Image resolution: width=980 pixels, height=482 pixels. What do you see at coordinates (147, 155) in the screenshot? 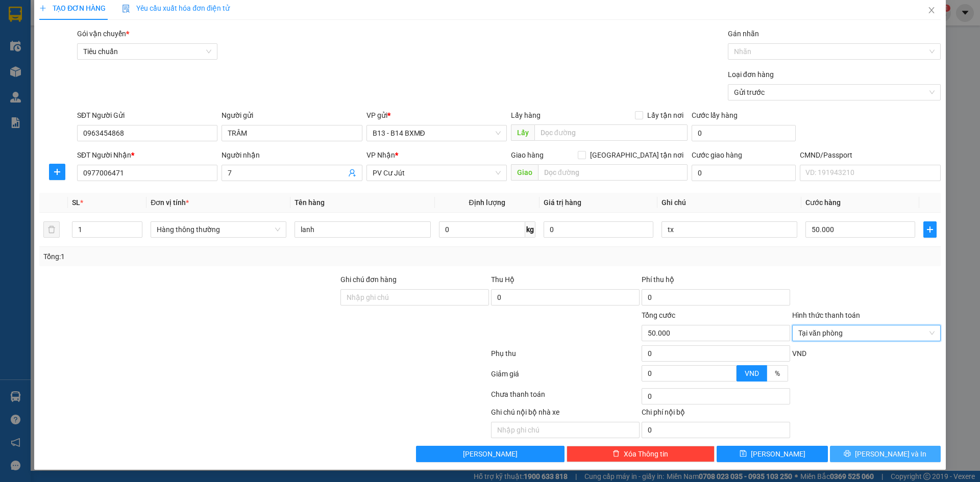
I see `div: SĐT Người Nhận` at bounding box center [147, 155].